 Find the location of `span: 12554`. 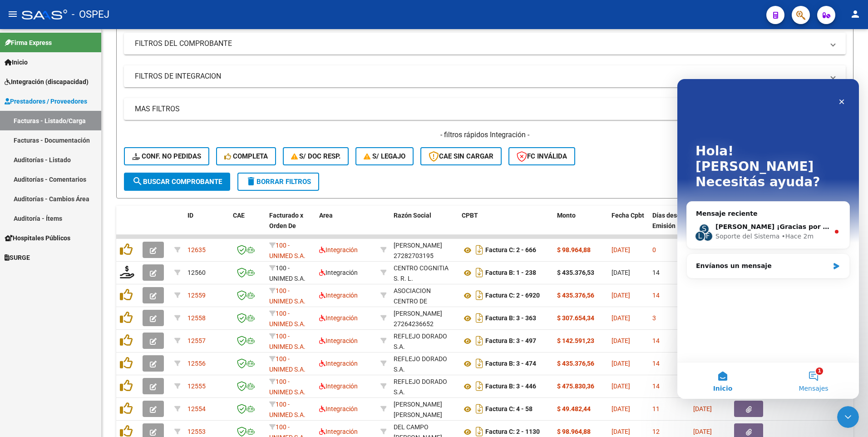

span: 12554 is located at coordinates (197, 409).